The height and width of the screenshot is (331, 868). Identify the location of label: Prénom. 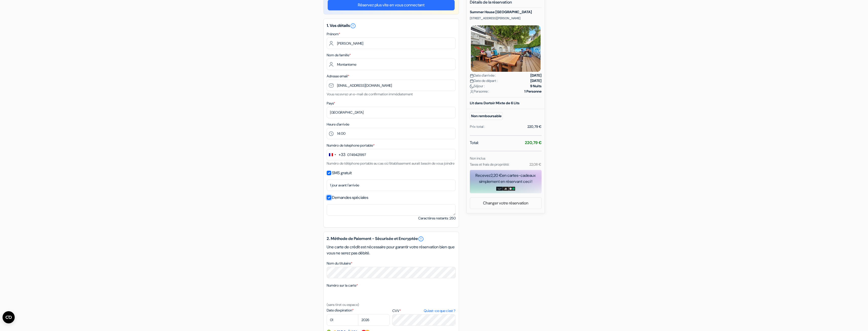
(333, 34).